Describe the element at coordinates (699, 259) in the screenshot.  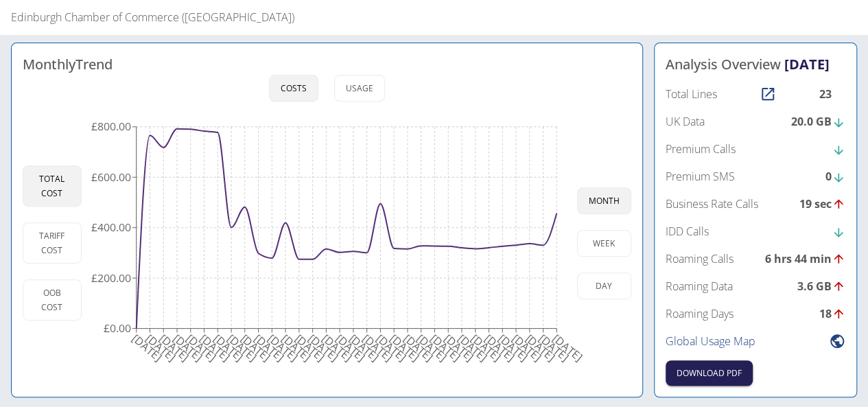
I see `p: Roaming Calls` at that location.